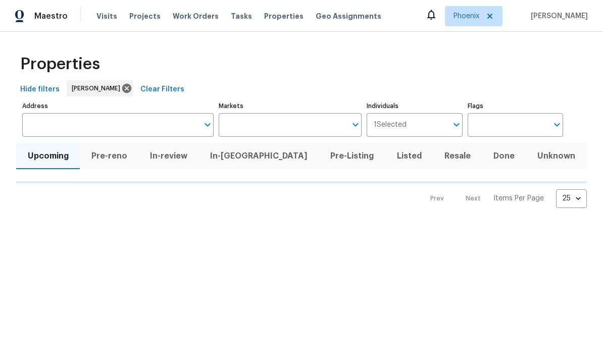 This screenshot has height=364, width=603. I want to click on span: Visits, so click(107, 16).